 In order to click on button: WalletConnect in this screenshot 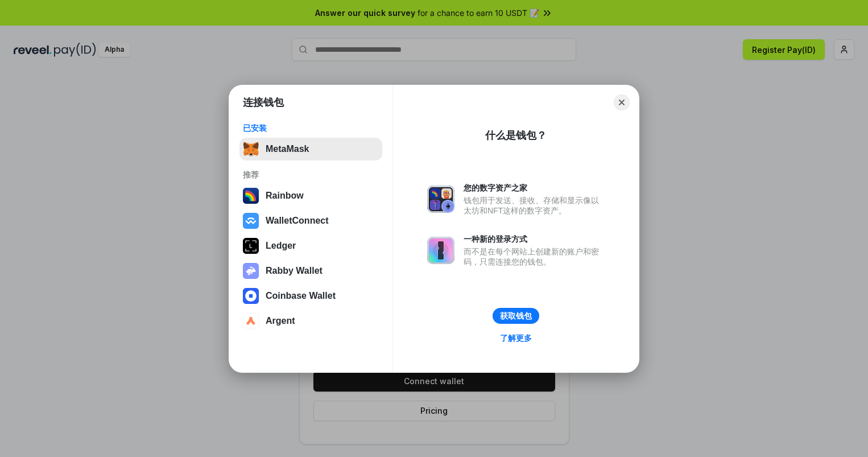, I will do `click(310, 221)`.